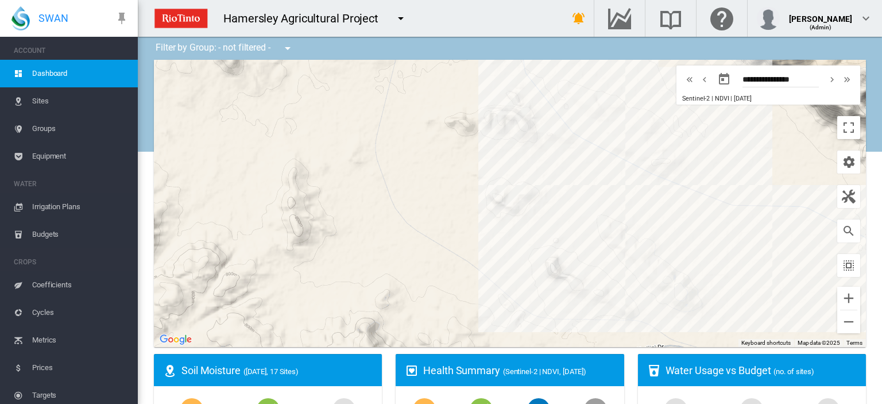  Describe the element at coordinates (412, 370) in the screenshot. I see `md-icon: icon-heart-box-outline` at that location.